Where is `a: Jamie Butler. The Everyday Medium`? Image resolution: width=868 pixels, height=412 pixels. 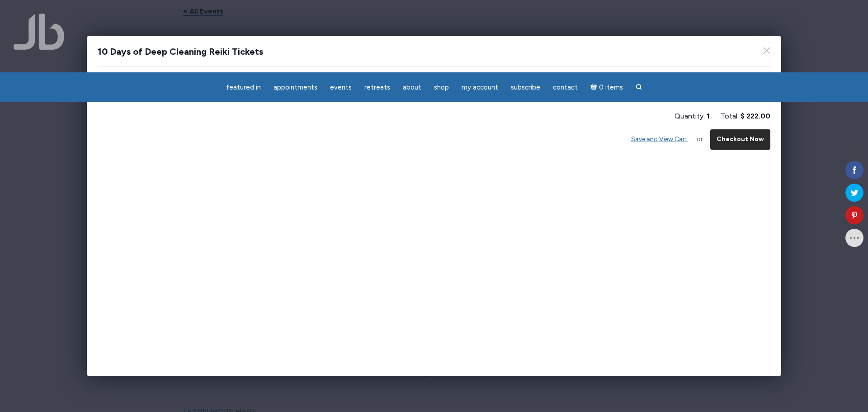 a: Jamie Butler. The Everyday Medium is located at coordinates (39, 31).